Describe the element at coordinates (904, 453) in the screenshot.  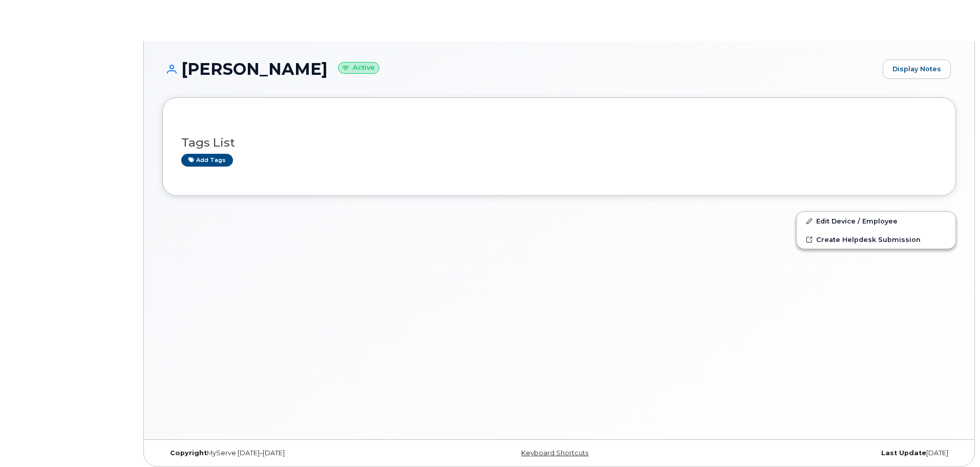
I see `strong: Last Update` at that location.